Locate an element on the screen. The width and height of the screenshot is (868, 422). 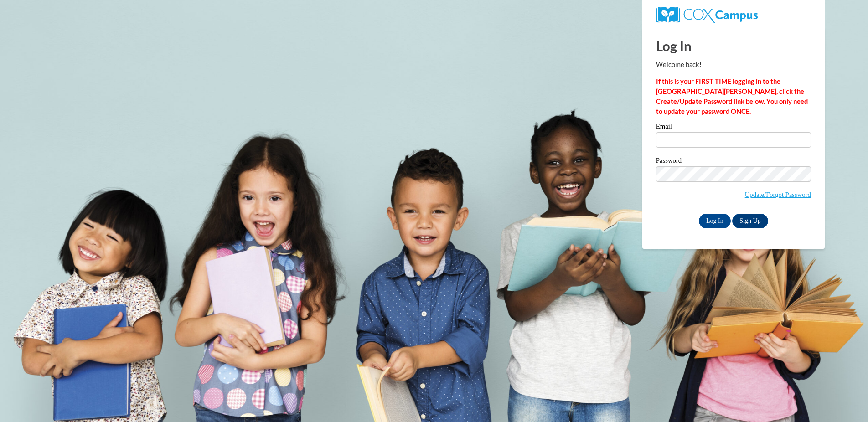
label: Email is located at coordinates (734, 128).